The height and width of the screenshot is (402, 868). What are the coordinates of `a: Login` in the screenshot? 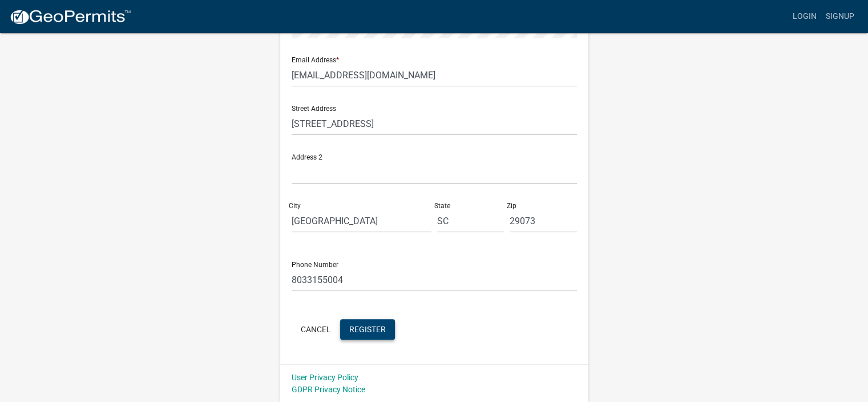 It's located at (805, 17).